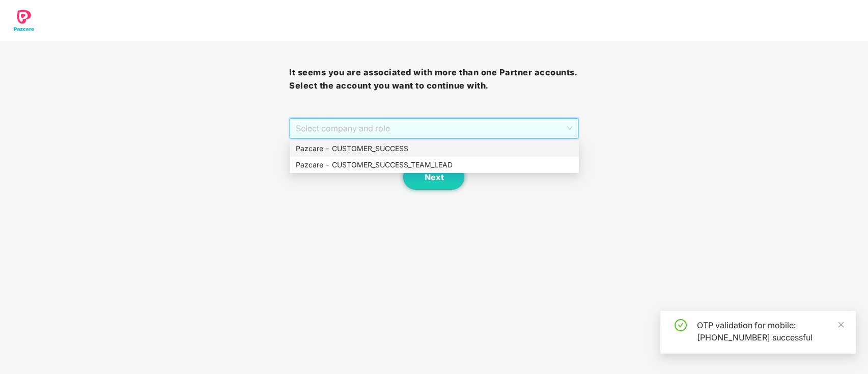 This screenshot has width=868, height=374. Describe the element at coordinates (434, 177) in the screenshot. I see `span: Next` at that location.